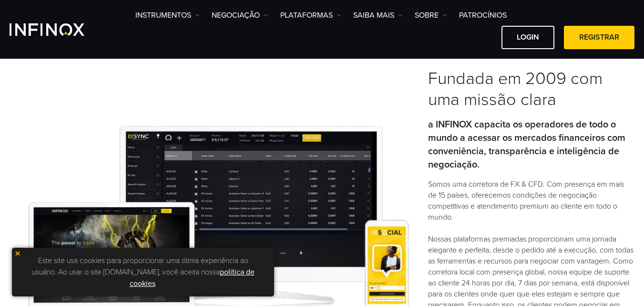 Image resolution: width=644 pixels, height=306 pixels. Describe the element at coordinates (58, 30) in the screenshot. I see `a: INFINOX Logo` at that location.